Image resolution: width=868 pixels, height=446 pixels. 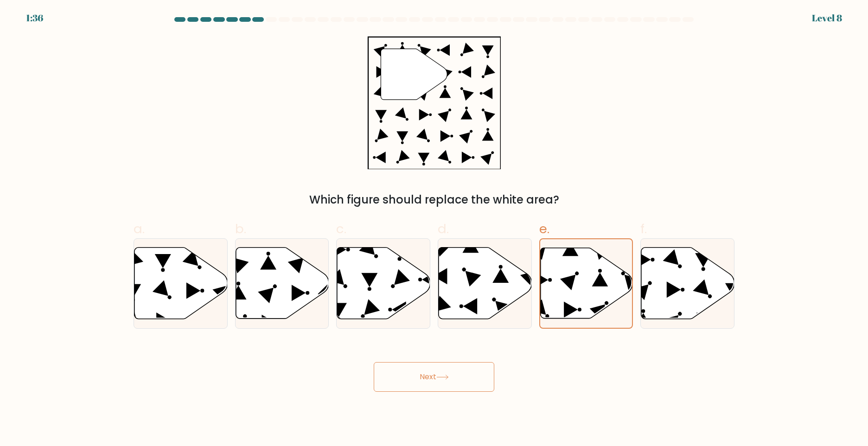 What do you see at coordinates (34, 18) in the screenshot?
I see `div: 1:36` at bounding box center [34, 18].